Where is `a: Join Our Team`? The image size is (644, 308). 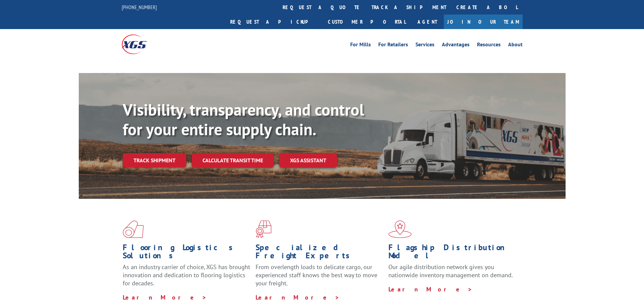
a: Join Our Team is located at coordinates (483, 21).